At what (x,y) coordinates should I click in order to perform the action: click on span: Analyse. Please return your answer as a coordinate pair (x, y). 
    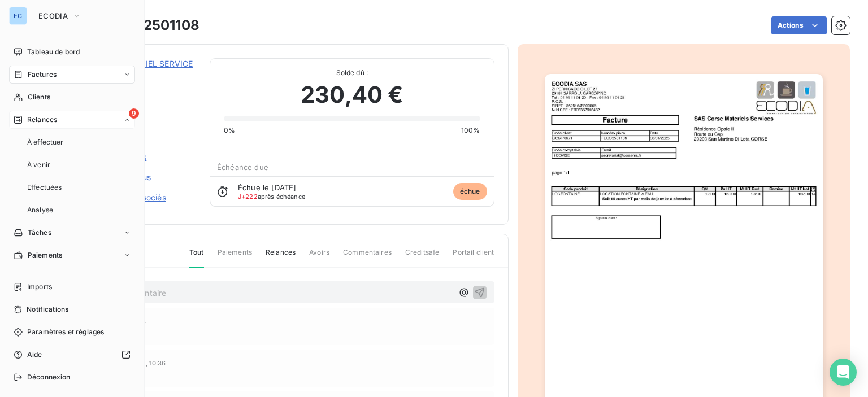
    Looking at the image, I should click on (40, 210).